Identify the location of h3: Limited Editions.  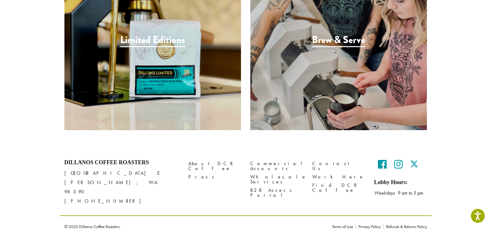
(153, 40).